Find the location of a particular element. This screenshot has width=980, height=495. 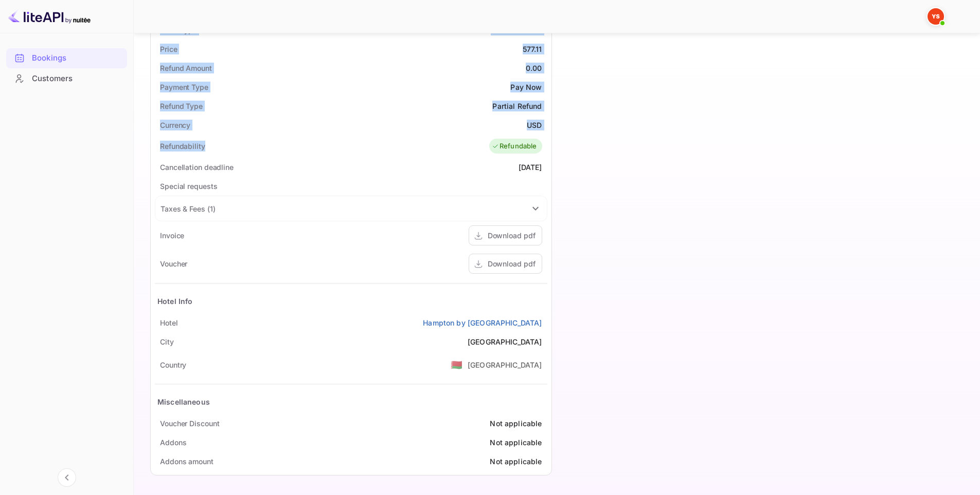

div: Taxes & Fees ( 1 ) is located at coordinates (188, 208).